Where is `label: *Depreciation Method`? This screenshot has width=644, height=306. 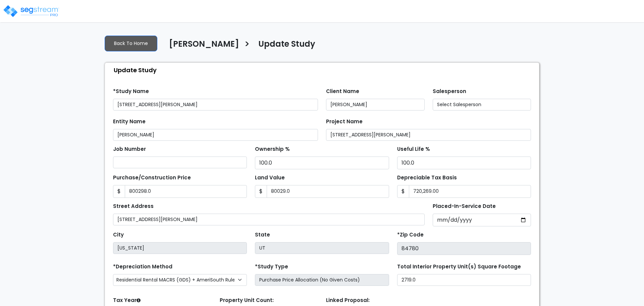 label: *Depreciation Method is located at coordinates (143, 267).